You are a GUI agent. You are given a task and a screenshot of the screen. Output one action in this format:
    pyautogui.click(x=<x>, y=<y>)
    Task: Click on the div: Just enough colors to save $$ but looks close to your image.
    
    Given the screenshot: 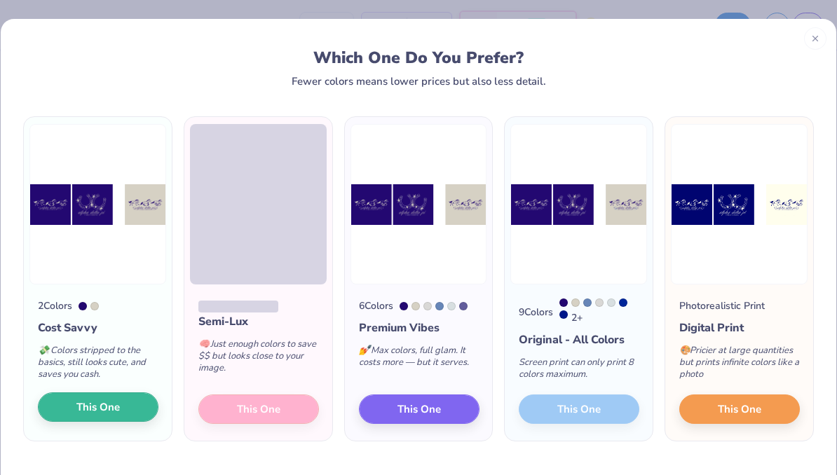 What is the action you would take?
    pyautogui.click(x=259, y=359)
    